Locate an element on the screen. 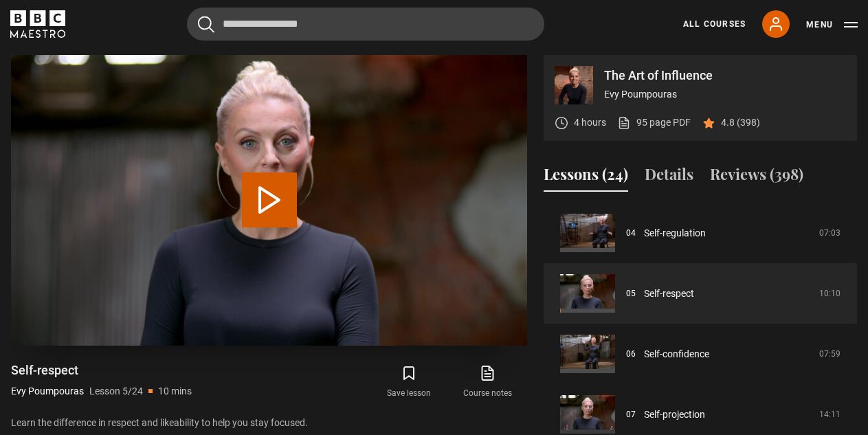 The width and height of the screenshot is (868, 435). a: Course notes is located at coordinates (488, 382).